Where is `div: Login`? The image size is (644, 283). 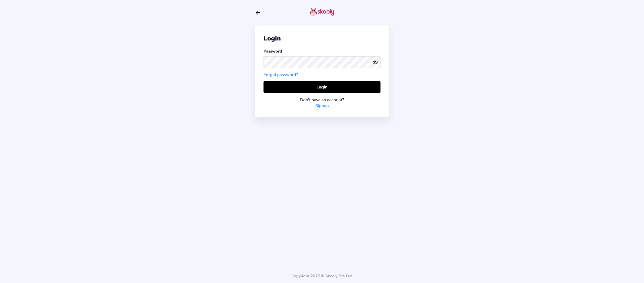
div: Login is located at coordinates (322, 38).